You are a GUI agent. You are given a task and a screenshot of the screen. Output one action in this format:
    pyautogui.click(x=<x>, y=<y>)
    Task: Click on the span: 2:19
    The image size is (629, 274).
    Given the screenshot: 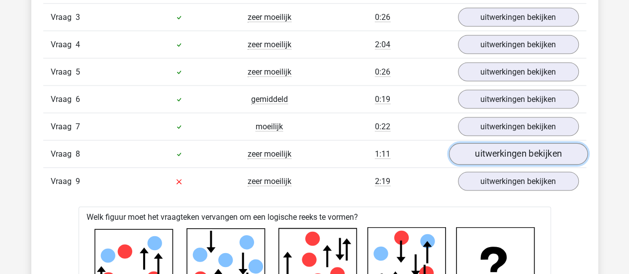 What is the action you would take?
    pyautogui.click(x=382, y=182)
    